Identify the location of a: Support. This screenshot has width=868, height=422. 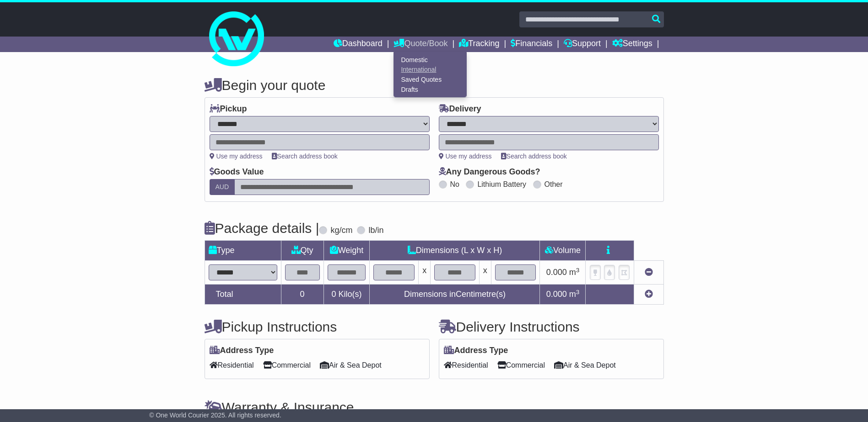
(582, 44).